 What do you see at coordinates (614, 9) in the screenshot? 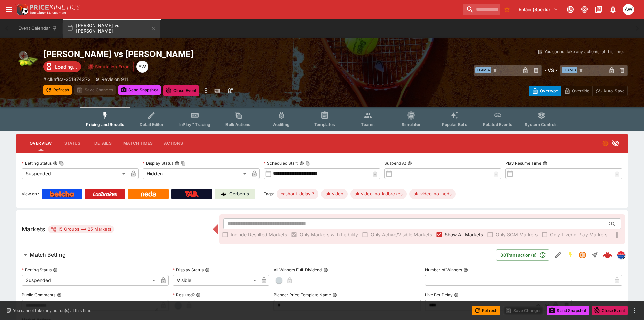
I see `button: Notifications` at bounding box center [614, 9].